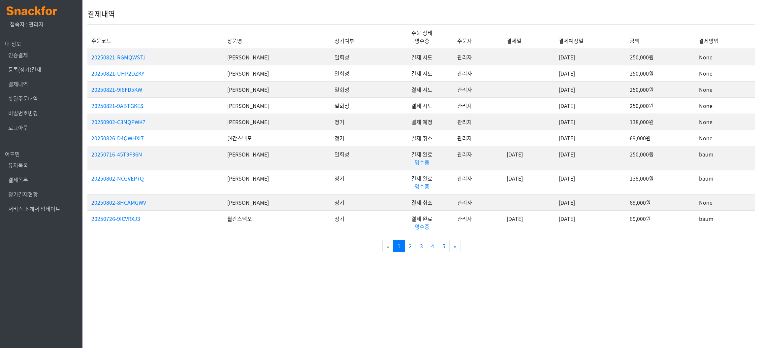 Image resolution: width=760 pixels, height=348 pixels. Describe the element at coordinates (444, 246) in the screenshot. I see `a: 5` at that location.